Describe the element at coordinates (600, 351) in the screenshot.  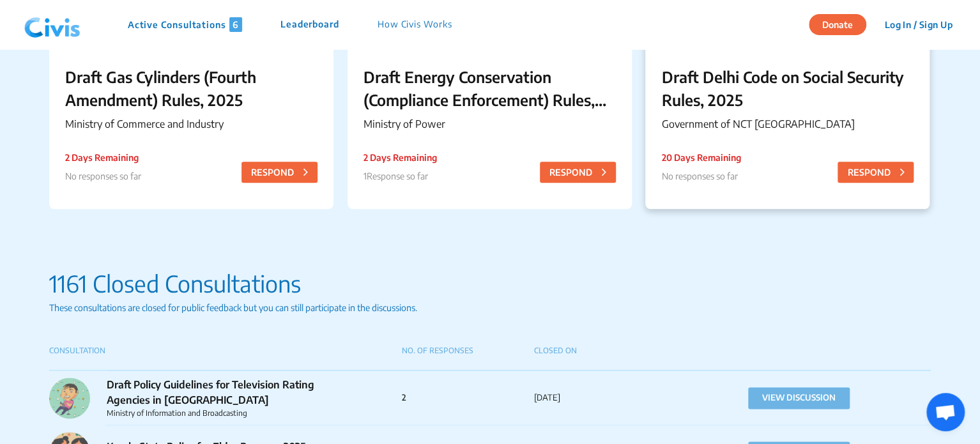
I see `p: CLOSED ON` at that location.